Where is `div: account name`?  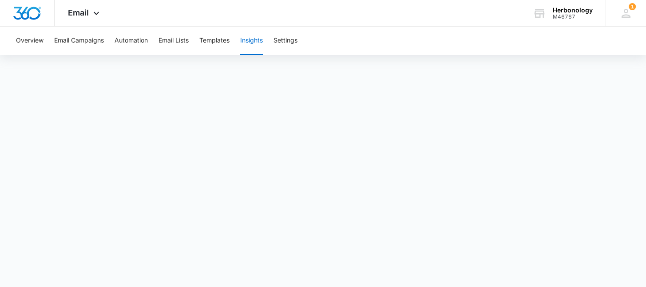
div: account name is located at coordinates (572, 10).